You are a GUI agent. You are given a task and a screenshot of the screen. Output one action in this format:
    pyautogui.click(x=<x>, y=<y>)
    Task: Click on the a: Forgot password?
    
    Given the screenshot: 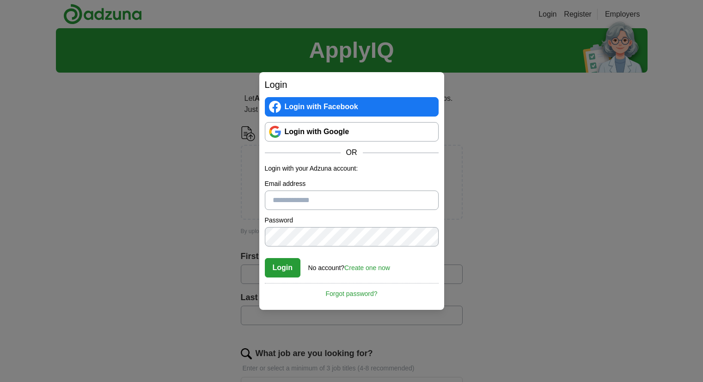 What is the action you would take?
    pyautogui.click(x=352, y=291)
    